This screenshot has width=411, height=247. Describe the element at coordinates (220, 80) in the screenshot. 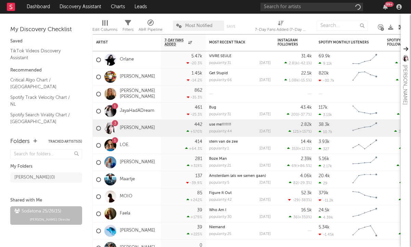

I see `div: popularity: 66` at that location.